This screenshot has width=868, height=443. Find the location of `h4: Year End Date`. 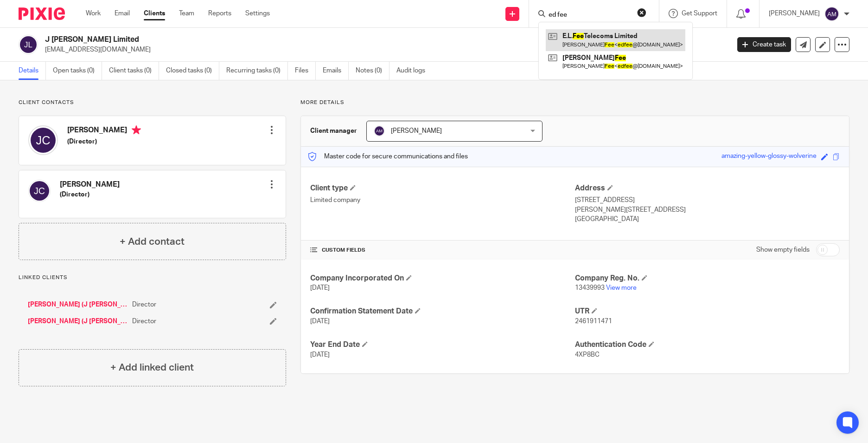

h4: Year End Date is located at coordinates (443, 344).